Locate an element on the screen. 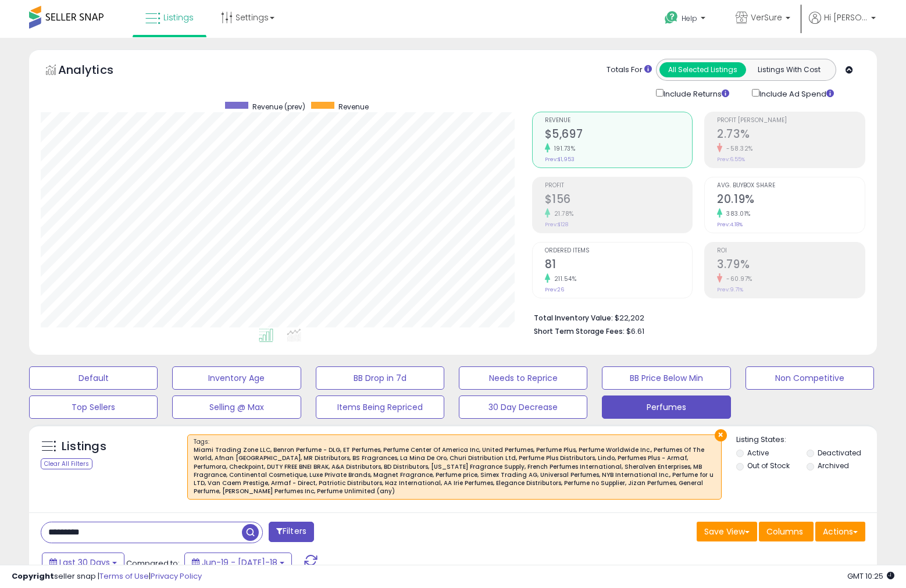 This screenshot has height=588, width=906. small: Prev: $1,953 is located at coordinates (559, 159).